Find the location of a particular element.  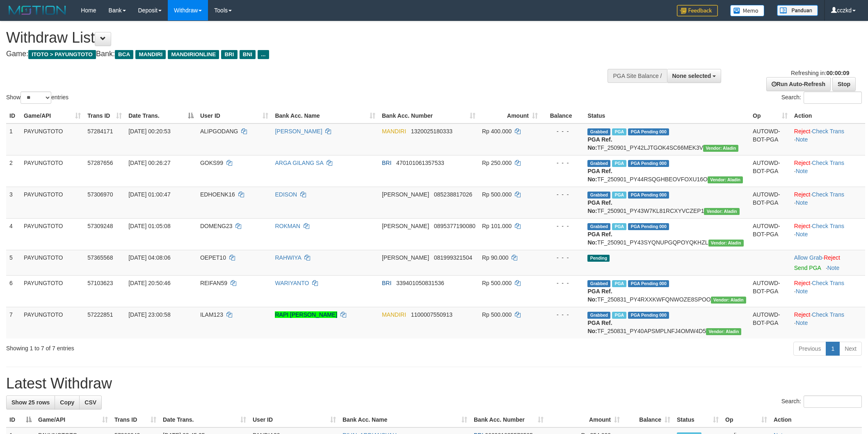

td: TF_250901_PY43W7KL81RCXYVCZEP1 is located at coordinates (667, 202).